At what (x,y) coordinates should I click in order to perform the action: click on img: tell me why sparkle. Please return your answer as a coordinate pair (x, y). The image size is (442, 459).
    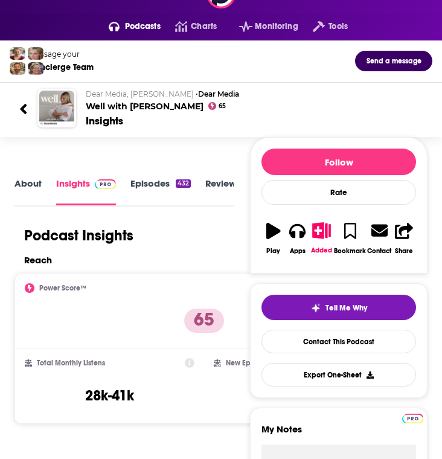
    Looking at the image, I should click on (316, 308).